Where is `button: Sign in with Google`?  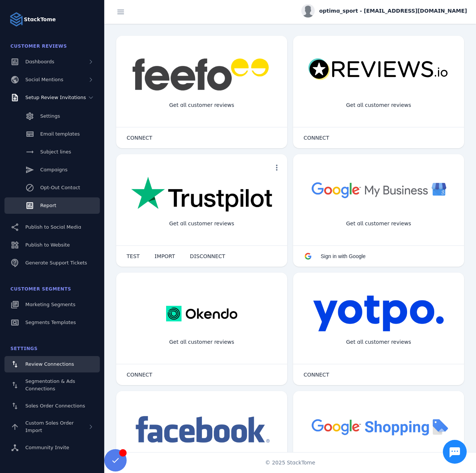
button: Sign in with Google is located at coordinates (334, 256).